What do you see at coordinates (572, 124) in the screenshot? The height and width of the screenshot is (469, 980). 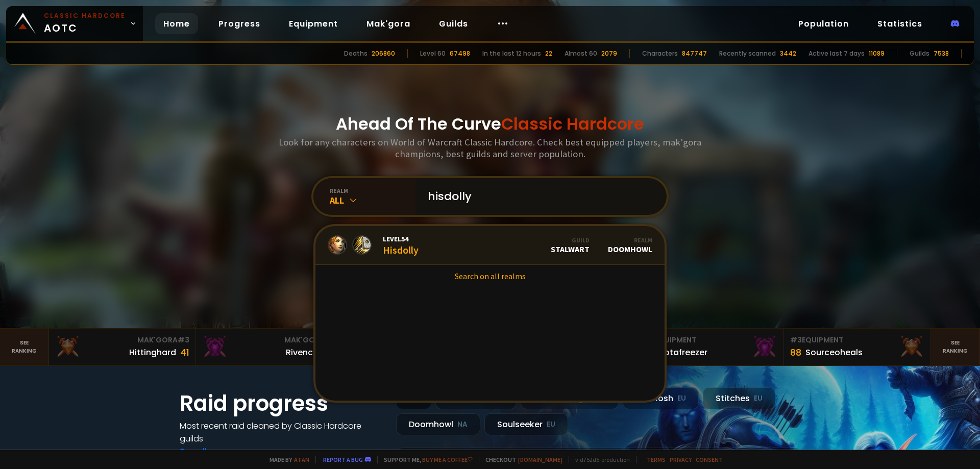 I see `span: Classic Hardcore` at bounding box center [572, 124].